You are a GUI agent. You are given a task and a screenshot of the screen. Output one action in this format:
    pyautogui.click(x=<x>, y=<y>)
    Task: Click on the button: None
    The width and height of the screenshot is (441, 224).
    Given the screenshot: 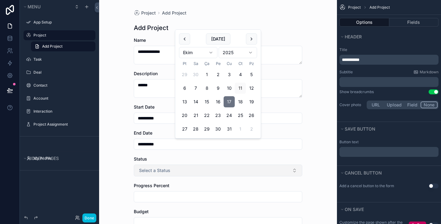 What is the action you would take?
    pyautogui.click(x=429, y=105)
    